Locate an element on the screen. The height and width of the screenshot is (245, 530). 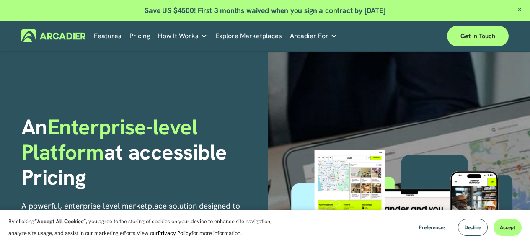
span: Enterprise-level Platform is located at coordinates (112, 139).